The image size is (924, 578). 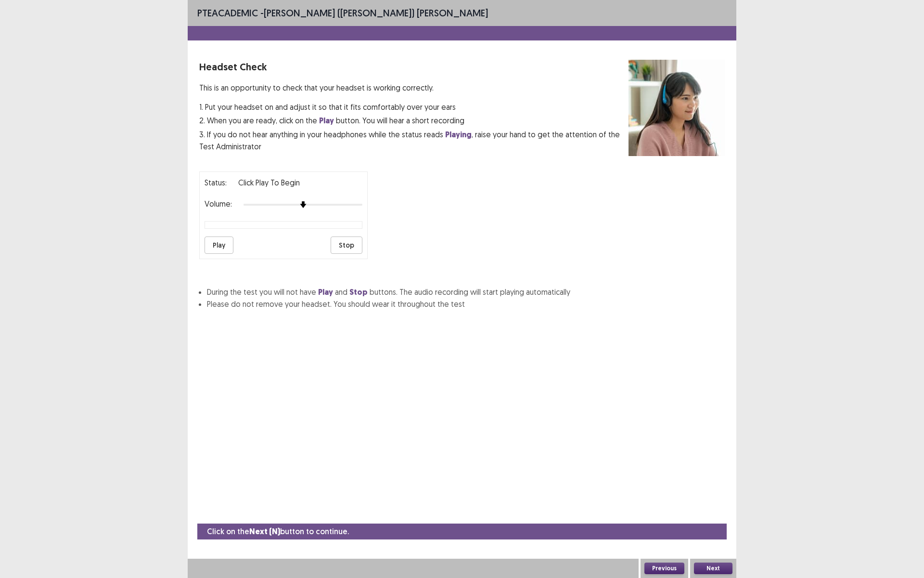 I want to click on p: Click on the button to continue., so click(x=278, y=531).